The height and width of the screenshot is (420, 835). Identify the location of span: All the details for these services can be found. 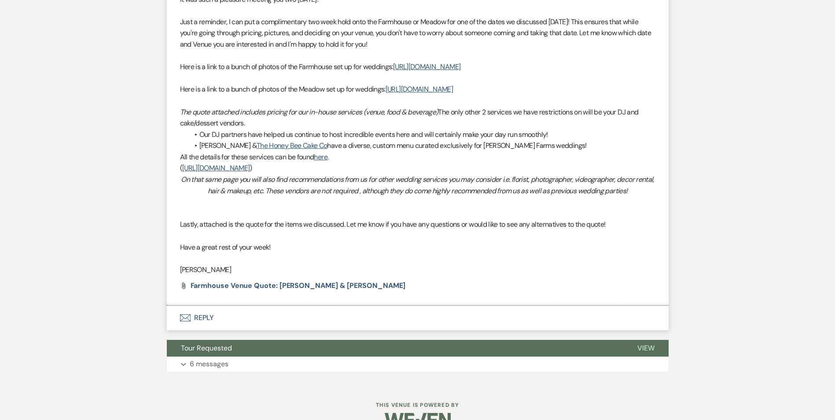
(247, 157).